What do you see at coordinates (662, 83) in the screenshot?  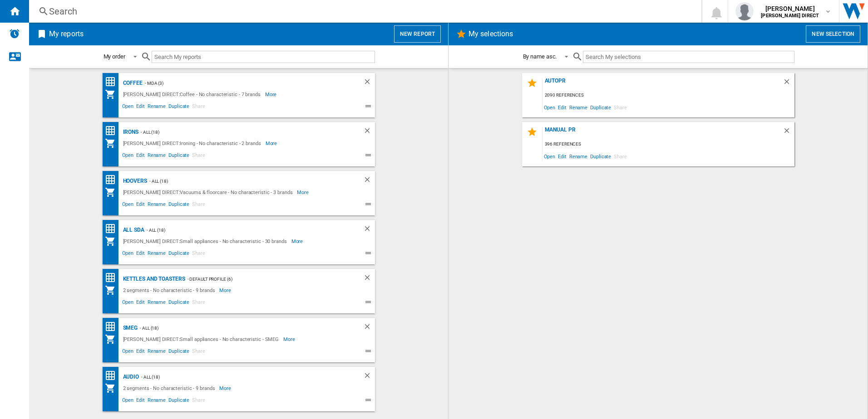 I see `div: AUTOPR` at bounding box center [662, 83].